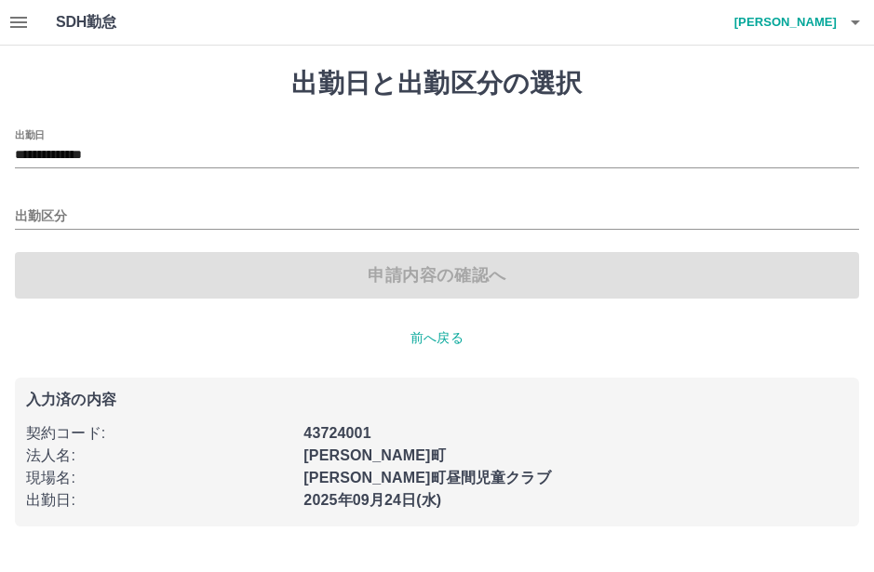  I want to click on p: 法人名 :, so click(159, 456).